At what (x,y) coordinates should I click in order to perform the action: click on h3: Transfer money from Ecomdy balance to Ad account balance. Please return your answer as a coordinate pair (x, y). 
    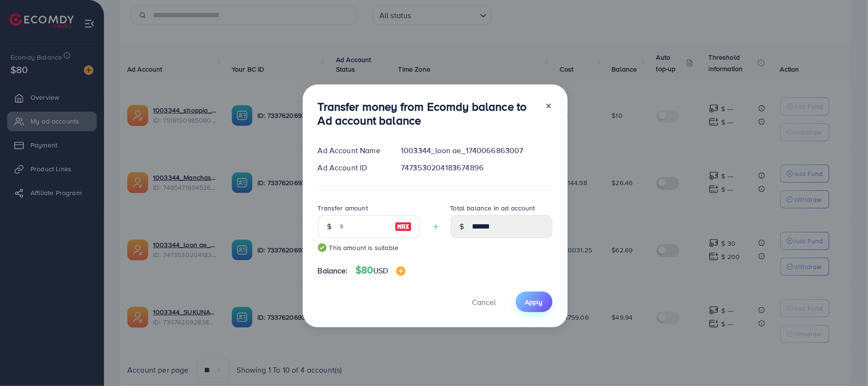
    Looking at the image, I should click on (428, 113).